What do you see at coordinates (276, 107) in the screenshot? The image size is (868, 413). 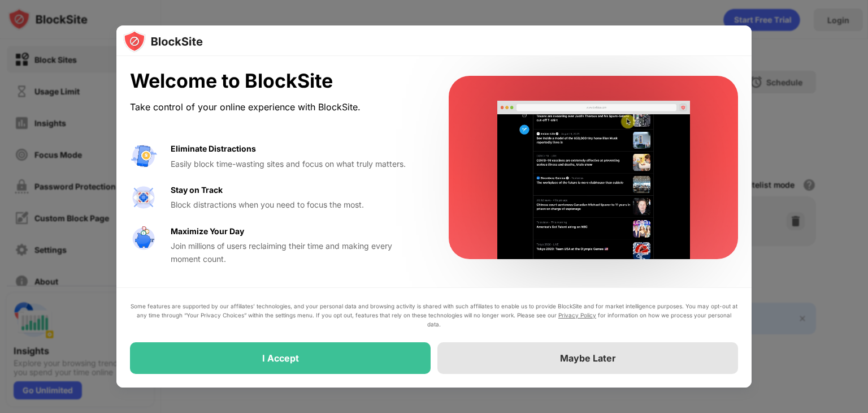 I see `div: Take control of your online experience with BlockSite.` at bounding box center [276, 107].